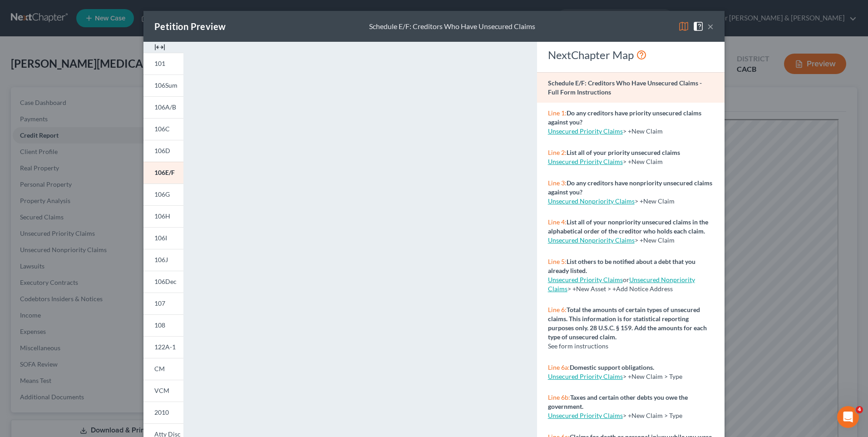 This screenshot has height=437, width=868. Describe the element at coordinates (162, 150) in the screenshot. I see `span: 106D` at that location.